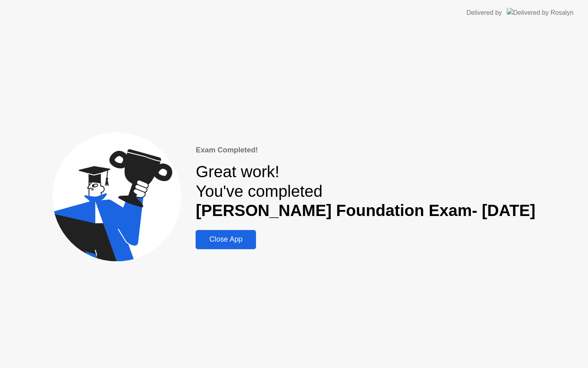  Describe the element at coordinates (226, 239) in the screenshot. I see `div: Close App` at that location.